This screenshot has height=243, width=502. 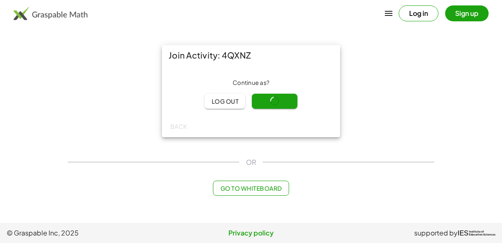 I want to click on span: Institute of Education Sciences, so click(x=482, y=233).